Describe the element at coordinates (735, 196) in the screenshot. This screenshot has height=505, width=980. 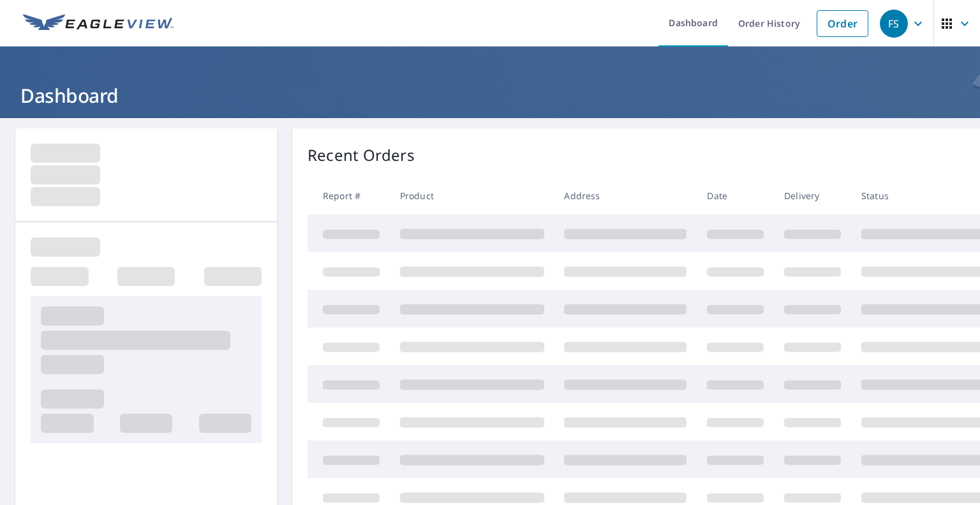
I see `th: Date` at that location.